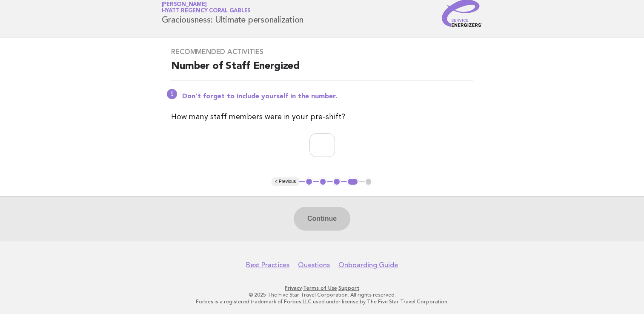 This screenshot has width=644, height=314. Describe the element at coordinates (207, 11) in the screenshot. I see `span: Hyatt Regency Coral Gables` at that location.